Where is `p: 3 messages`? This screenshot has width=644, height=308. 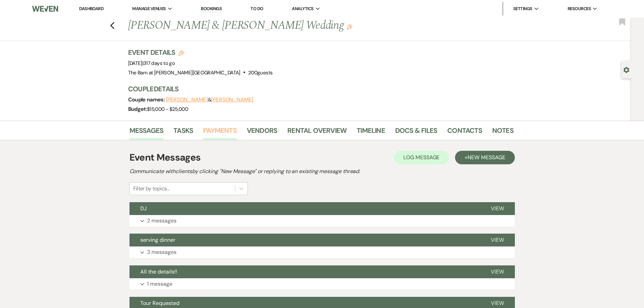 p: 3 messages is located at coordinates (162, 252).